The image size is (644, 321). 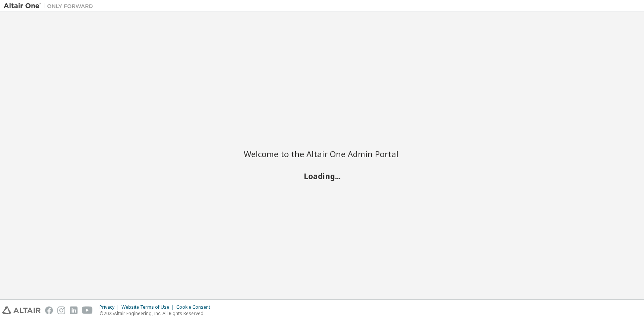 I want to click on div: Cookie Consent, so click(x=195, y=307).